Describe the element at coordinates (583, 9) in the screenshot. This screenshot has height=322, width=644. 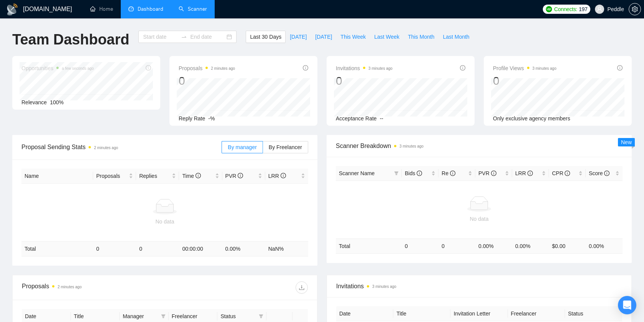
I see `span: 197` at that location.